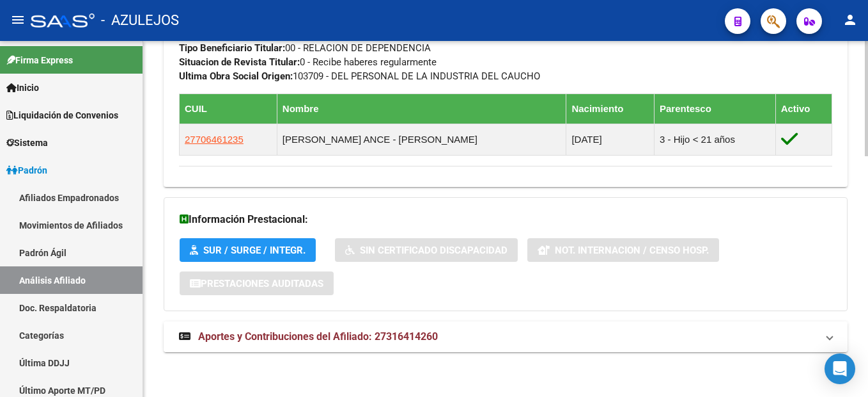 The height and width of the screenshot is (397, 868). Describe the element at coordinates (506, 337) in the screenshot. I see `mat-expansion-panel-header: Aportes y Contribuciones del Afiliado: 27316414260` at that location.